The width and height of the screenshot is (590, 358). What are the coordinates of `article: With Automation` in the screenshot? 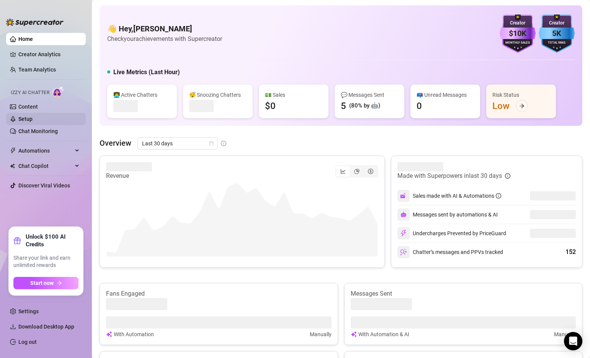 It's located at (134, 335).